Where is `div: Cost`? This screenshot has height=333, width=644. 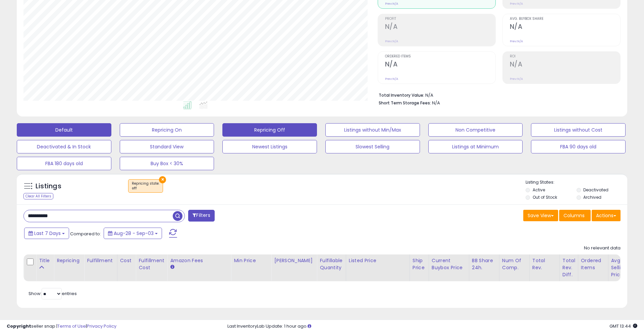
div: Cost is located at coordinates (126, 261).